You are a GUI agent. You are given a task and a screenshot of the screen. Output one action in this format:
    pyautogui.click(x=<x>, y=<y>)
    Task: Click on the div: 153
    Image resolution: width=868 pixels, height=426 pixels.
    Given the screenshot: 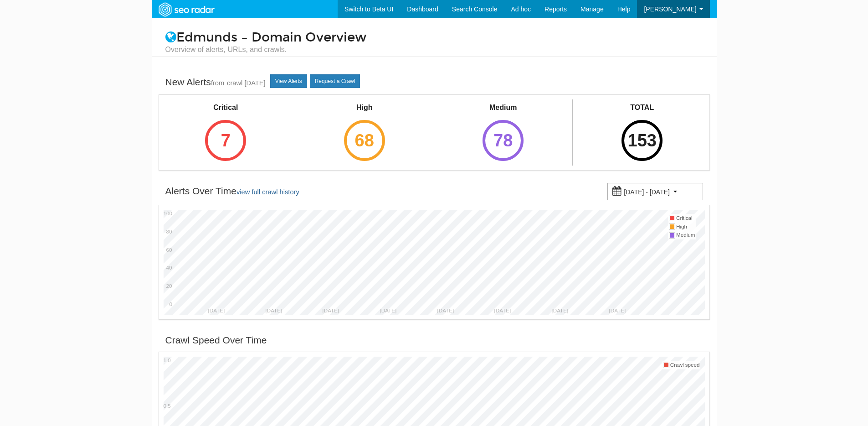 What is the action you would take?
    pyautogui.click(x=642, y=140)
    